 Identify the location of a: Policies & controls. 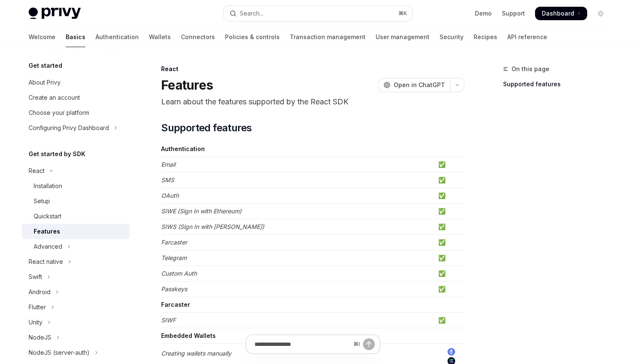
(253, 37).